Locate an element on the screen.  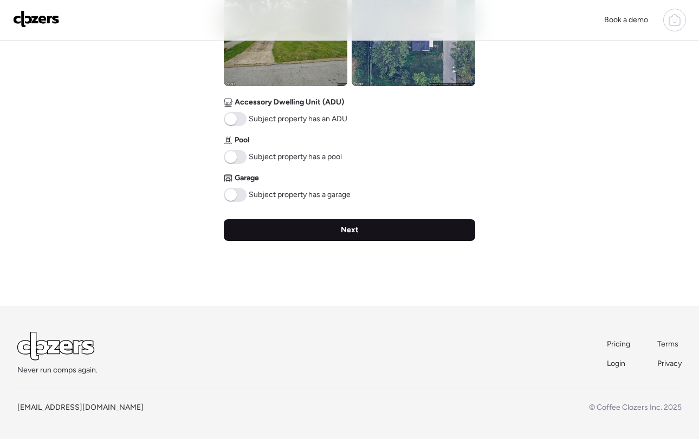
a: Pricing is located at coordinates (619, 345).